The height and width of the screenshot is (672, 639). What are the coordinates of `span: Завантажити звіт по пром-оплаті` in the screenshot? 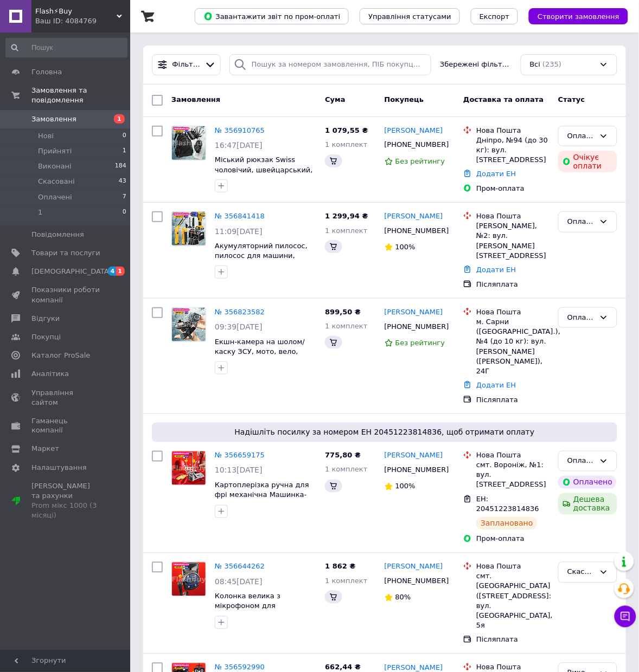 It's located at (272, 16).